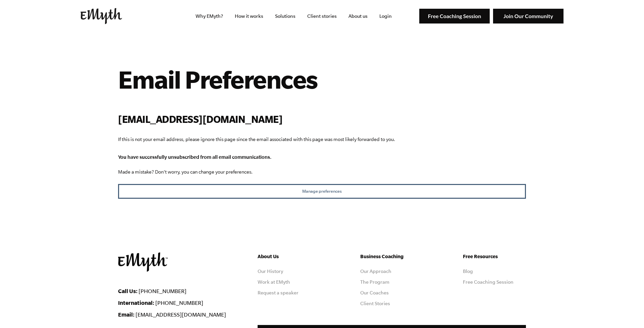 Image resolution: width=644 pixels, height=328 pixels. What do you see at coordinates (529, 16) in the screenshot?
I see `img: Join Our Community` at bounding box center [529, 16].